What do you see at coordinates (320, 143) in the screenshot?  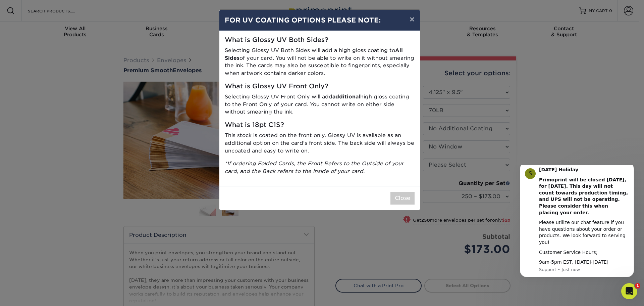 I see `p: This stock is coated on the front only. Glossy UV is available as an additional option on the car...` at bounding box center [320, 143].